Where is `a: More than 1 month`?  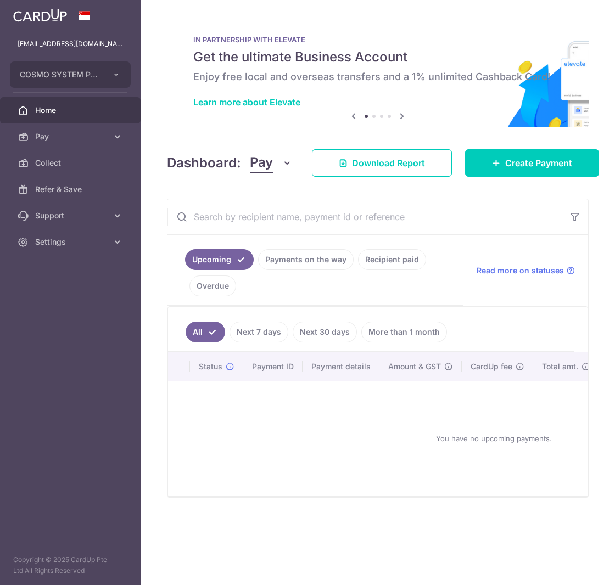 a: More than 1 month is located at coordinates (404, 332).